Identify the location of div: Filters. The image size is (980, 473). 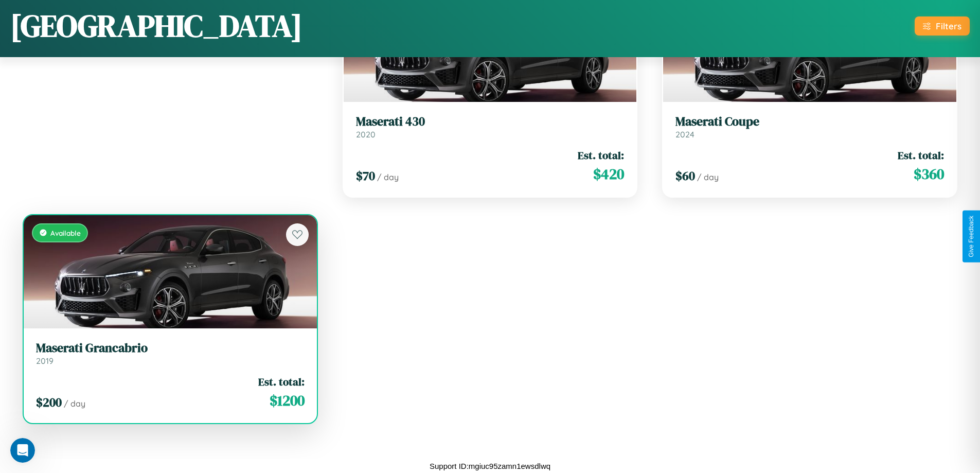
(948, 26).